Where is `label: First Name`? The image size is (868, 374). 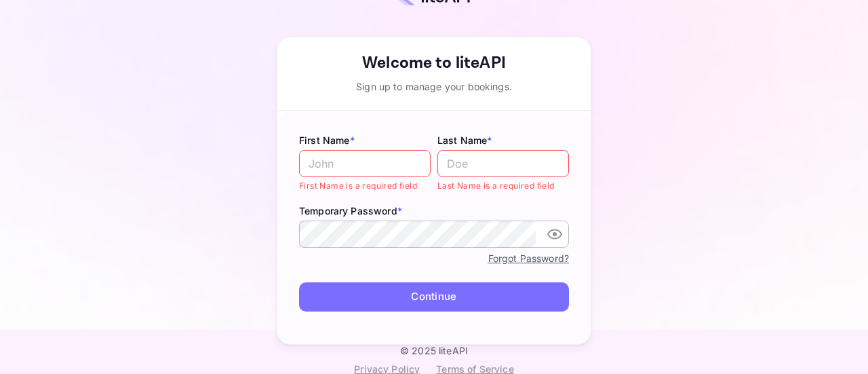 label: First Name is located at coordinates (365, 140).